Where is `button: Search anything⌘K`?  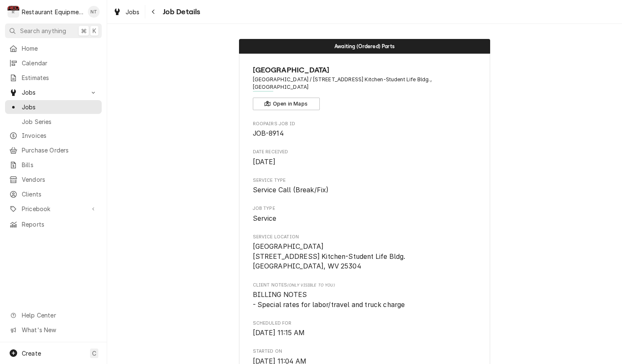 button: Search anything⌘K is located at coordinates (53, 31).